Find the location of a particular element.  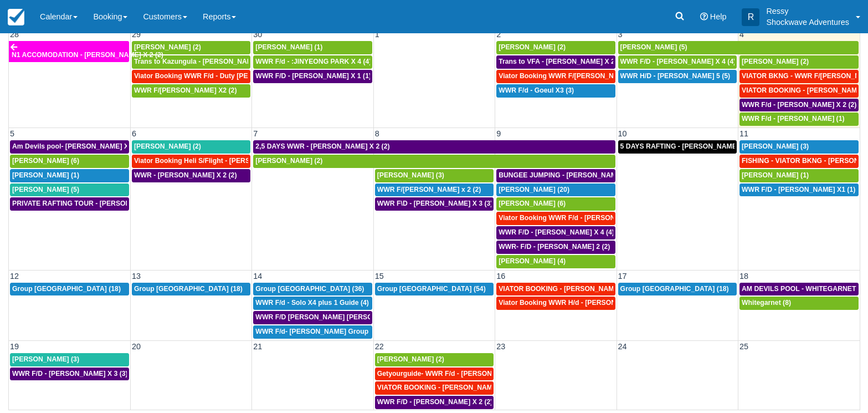

a: WWR F/d - Goeul X3 (3) is located at coordinates (555, 91).